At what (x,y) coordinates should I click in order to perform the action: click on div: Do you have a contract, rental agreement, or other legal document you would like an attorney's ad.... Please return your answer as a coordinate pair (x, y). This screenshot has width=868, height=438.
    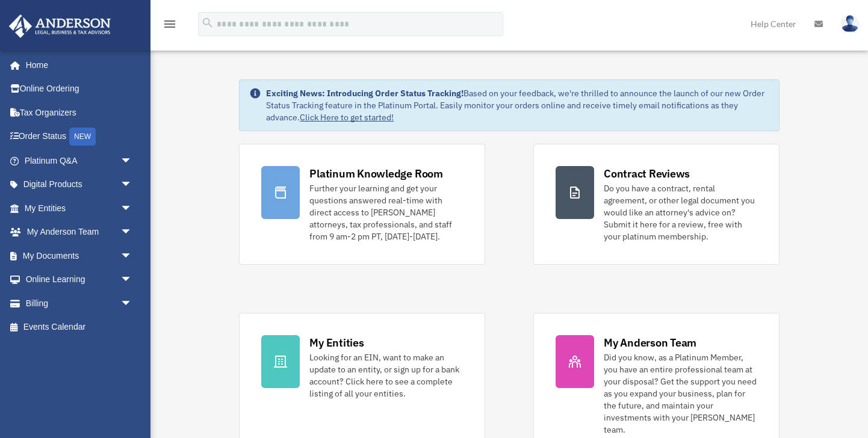
    Looking at the image, I should click on (680, 212).